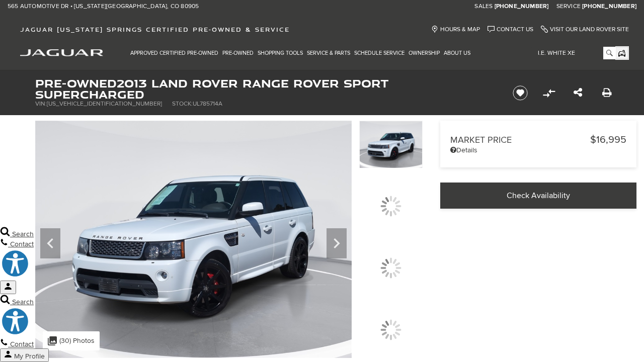 The image size is (644, 362). I want to click on span: UL785714A, so click(208, 104).